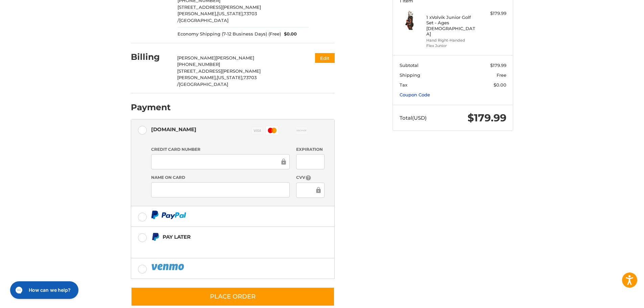 This screenshot has height=308, width=644. I want to click on span: Shipping, so click(410, 75).